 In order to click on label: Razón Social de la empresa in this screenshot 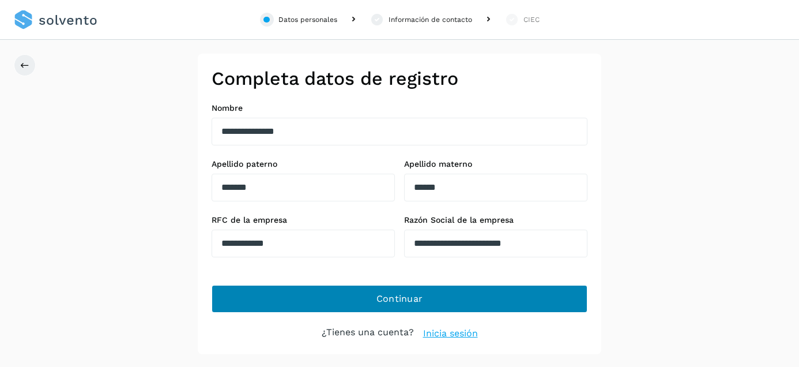, I will do `click(496, 220)`.